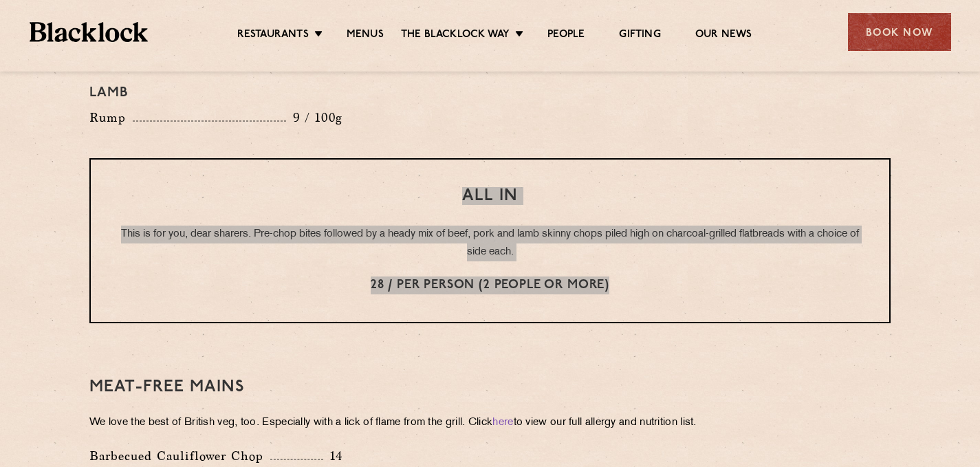 Image resolution: width=980 pixels, height=467 pixels. What do you see at coordinates (899, 31) in the screenshot?
I see `div: Book Now` at bounding box center [899, 31].